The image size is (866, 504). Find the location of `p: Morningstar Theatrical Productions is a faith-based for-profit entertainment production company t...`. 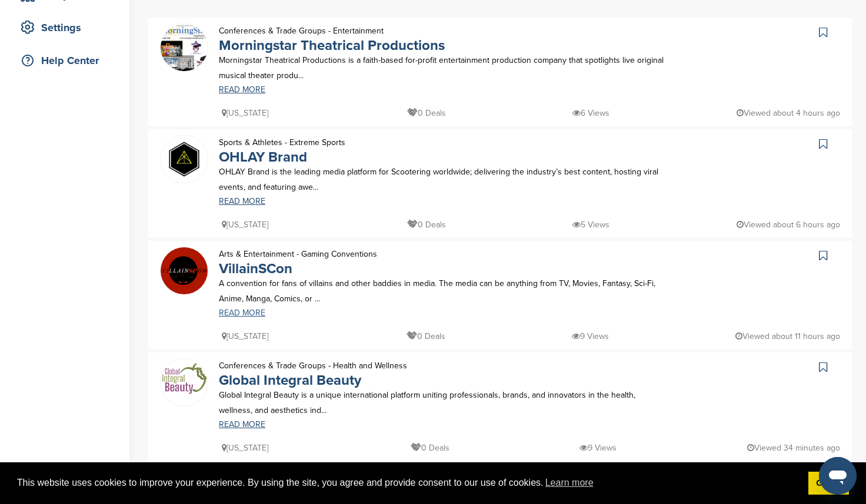

p: Morningstar Theatrical Productions is a faith-based for-profit entertainment production company t... is located at coordinates (444, 68).